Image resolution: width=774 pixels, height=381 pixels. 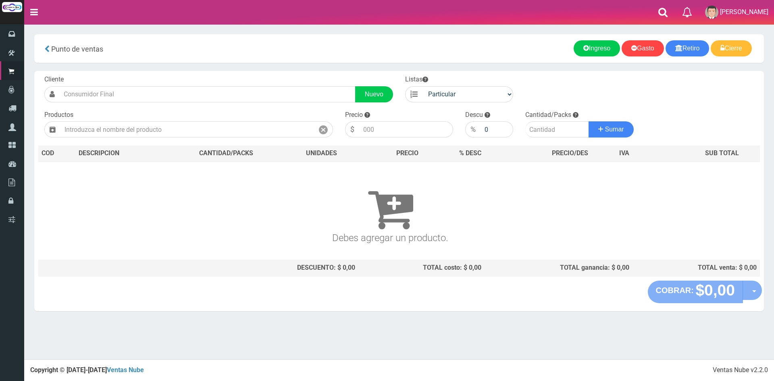 What do you see at coordinates (59, 115) in the screenshot?
I see `label: Productos` at bounding box center [59, 115].